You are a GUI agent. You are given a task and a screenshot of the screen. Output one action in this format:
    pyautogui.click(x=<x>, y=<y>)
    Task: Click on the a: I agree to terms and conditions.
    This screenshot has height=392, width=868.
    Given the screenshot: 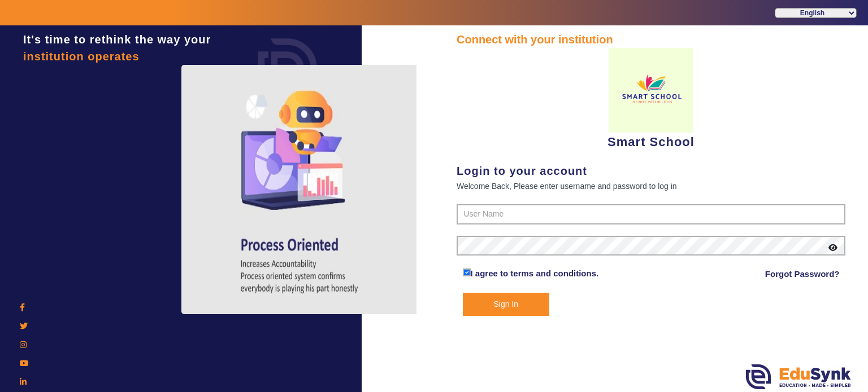 What is the action you would take?
    pyautogui.click(x=535, y=274)
    